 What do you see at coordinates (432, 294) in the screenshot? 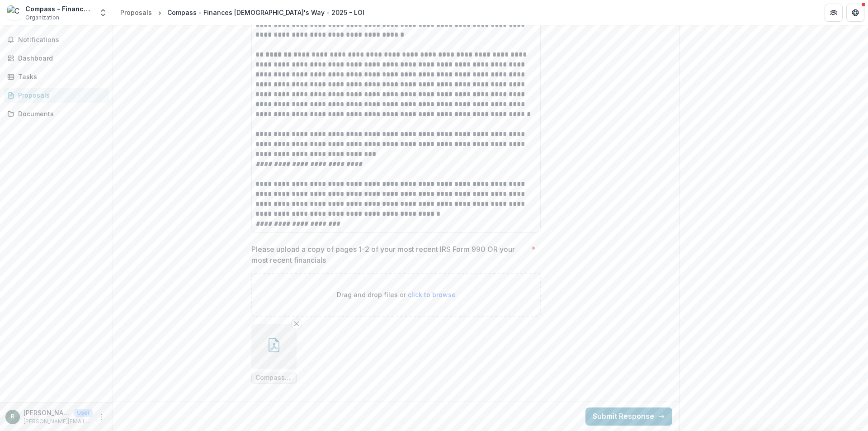
I see `span: click to browse` at bounding box center [432, 294].